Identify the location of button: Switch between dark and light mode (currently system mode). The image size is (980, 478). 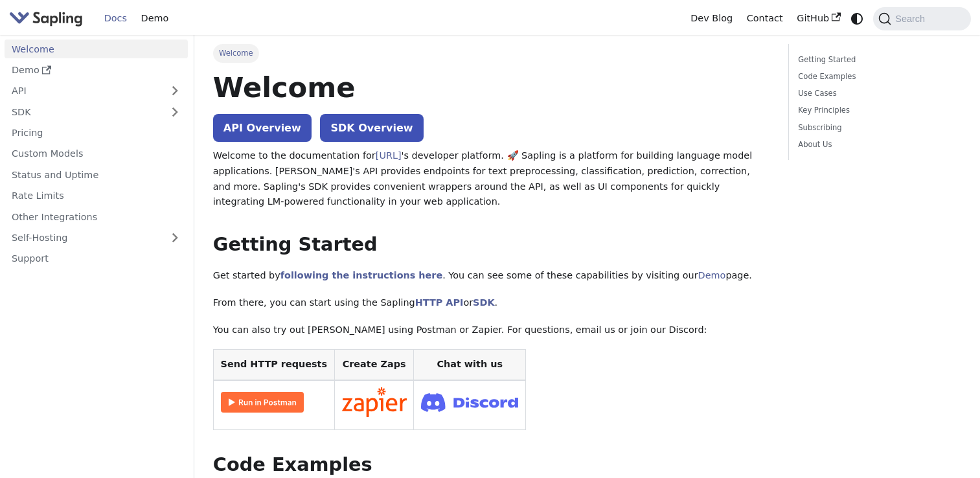
(857, 18).